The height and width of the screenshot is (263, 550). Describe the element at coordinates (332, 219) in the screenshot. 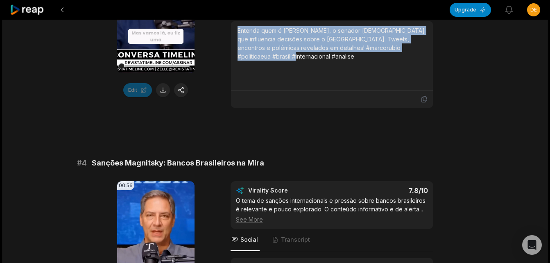

I see `div: See More` at that location.